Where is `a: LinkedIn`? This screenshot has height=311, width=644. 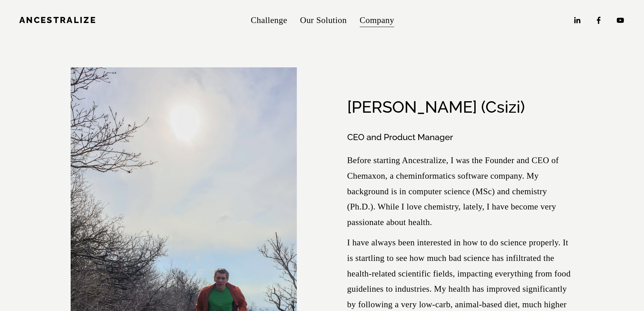
a: LinkedIn is located at coordinates (577, 20).